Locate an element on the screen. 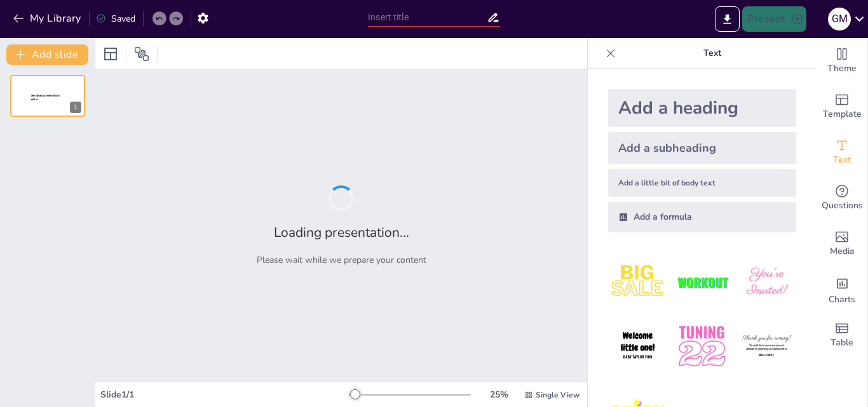 This screenshot has height=407, width=868. span: Questions is located at coordinates (842, 206).